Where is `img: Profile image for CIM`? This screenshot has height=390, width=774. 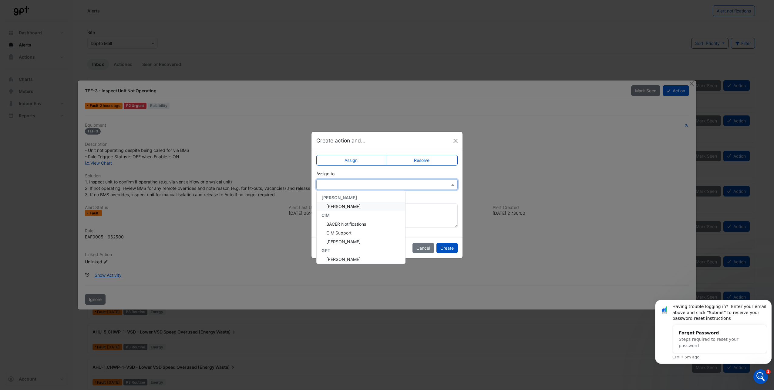
img: Profile image for CIM is located at coordinates (12, 16).